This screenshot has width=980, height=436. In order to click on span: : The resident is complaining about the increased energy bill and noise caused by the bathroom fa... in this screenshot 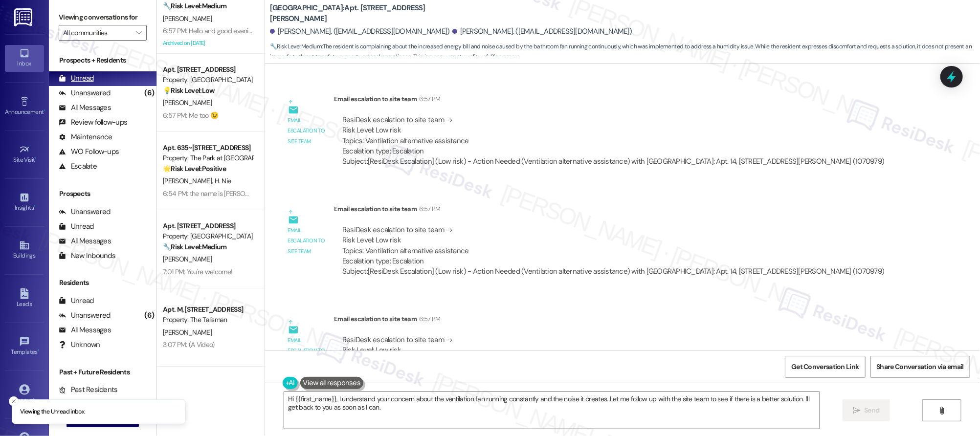, I will do `click(625, 52)`.